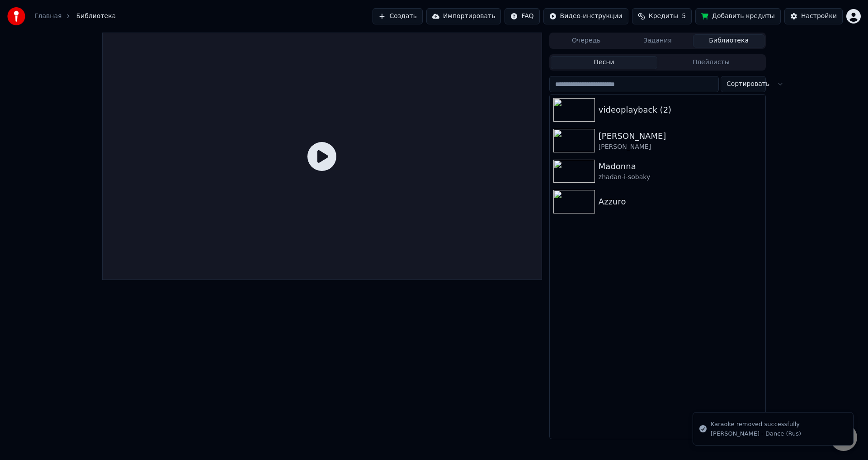 Image resolution: width=868 pixels, height=460 pixels. Describe the element at coordinates (464, 17) in the screenshot. I see `button: Импортировать` at that location.